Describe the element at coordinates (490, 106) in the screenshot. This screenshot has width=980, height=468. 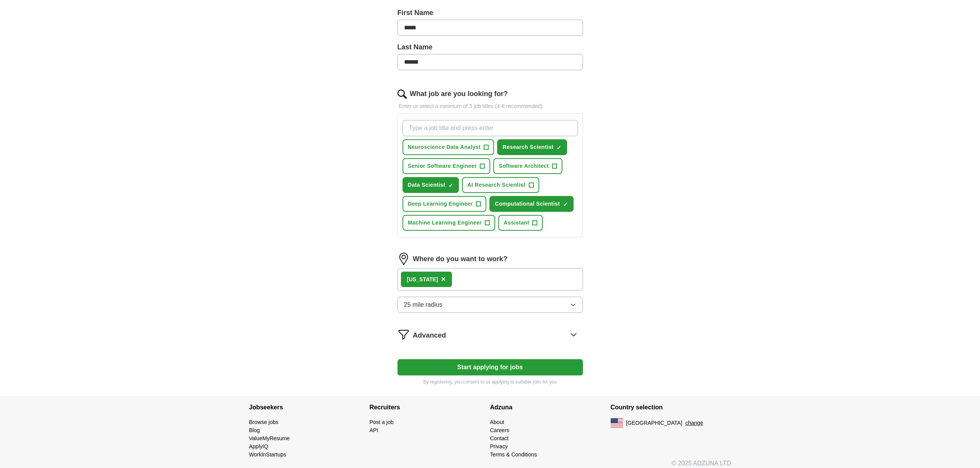
I see `p: Enter or select a minimum of 3 job titles (4-8 recommended)` at that location.